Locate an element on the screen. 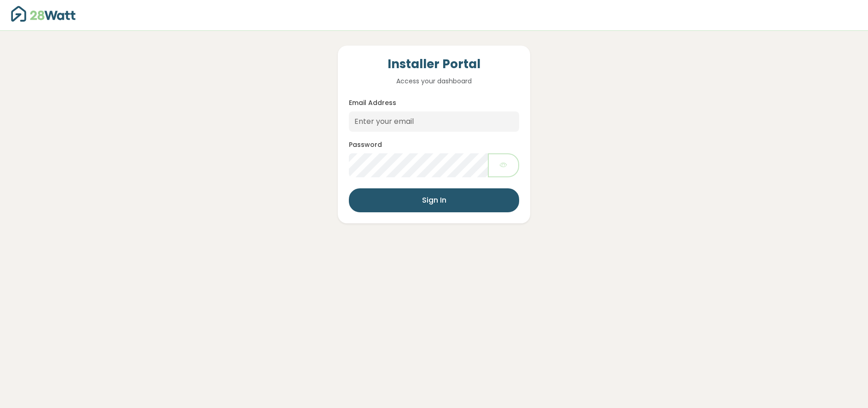 This screenshot has width=868, height=408. label: Email Address is located at coordinates (373, 103).